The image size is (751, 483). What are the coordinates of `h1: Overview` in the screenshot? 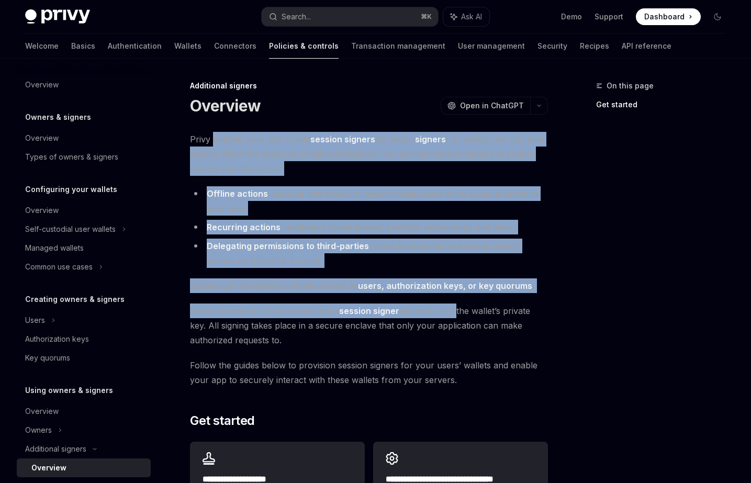 It's located at (225, 106).